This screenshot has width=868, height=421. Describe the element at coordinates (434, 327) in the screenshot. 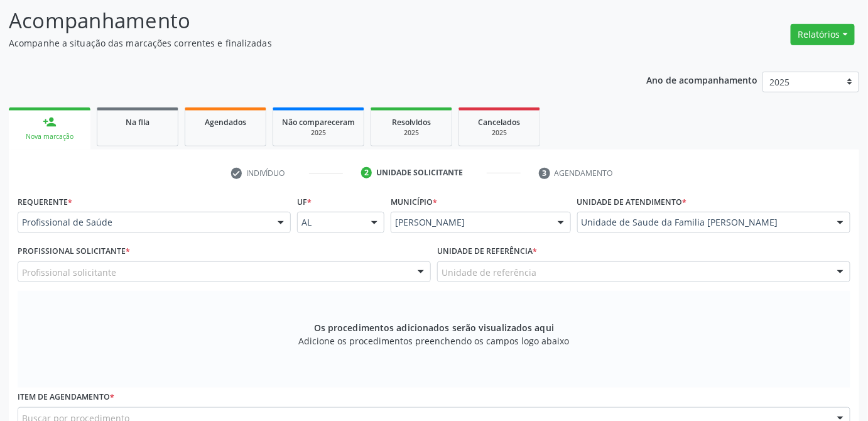

I see `span: Os procedimentos adicionados serão visualizados aqui` at that location.